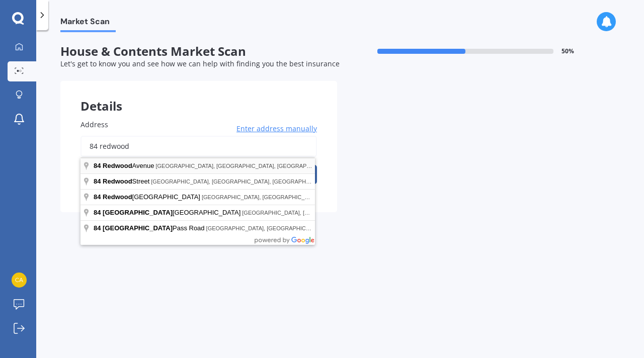 This screenshot has width=644, height=358. I want to click on span: 50 %, so click(568, 51).